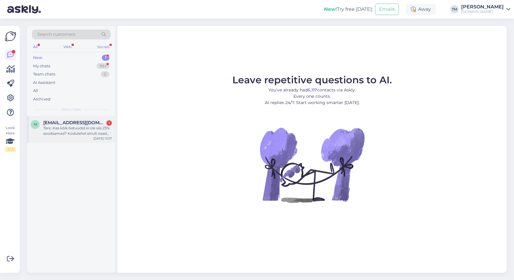  Describe the element at coordinates (312, 80) in the screenshot. I see `span: Leave repetitive questions to AI.` at that location.